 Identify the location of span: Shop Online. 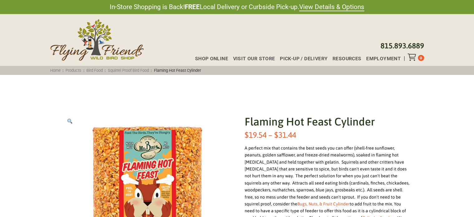
(212, 59).